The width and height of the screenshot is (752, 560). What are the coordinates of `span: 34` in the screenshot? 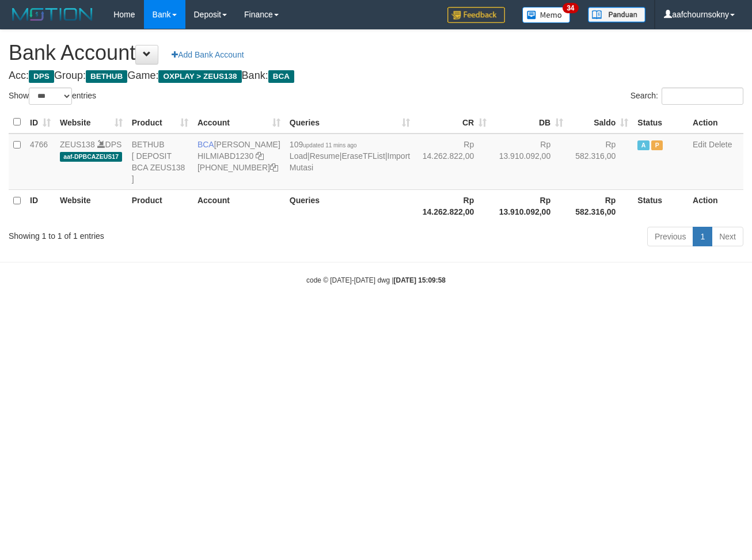 It's located at (570, 8).